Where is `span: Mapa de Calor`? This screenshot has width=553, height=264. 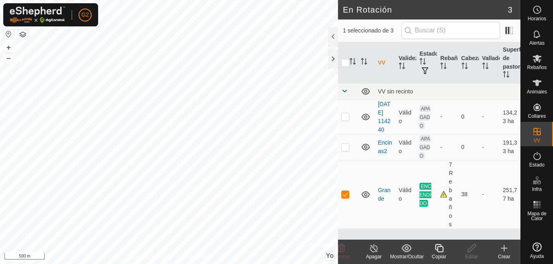
span: Mapa de Calor is located at coordinates (536, 216).